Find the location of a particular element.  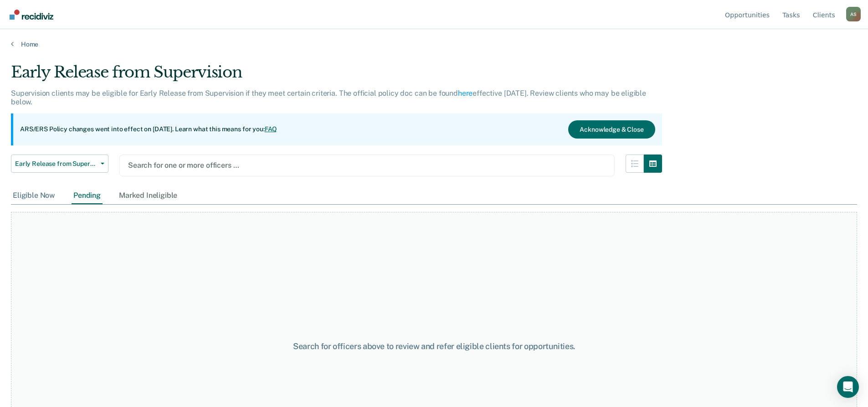

div: Open Intercom Messenger is located at coordinates (848, 387).